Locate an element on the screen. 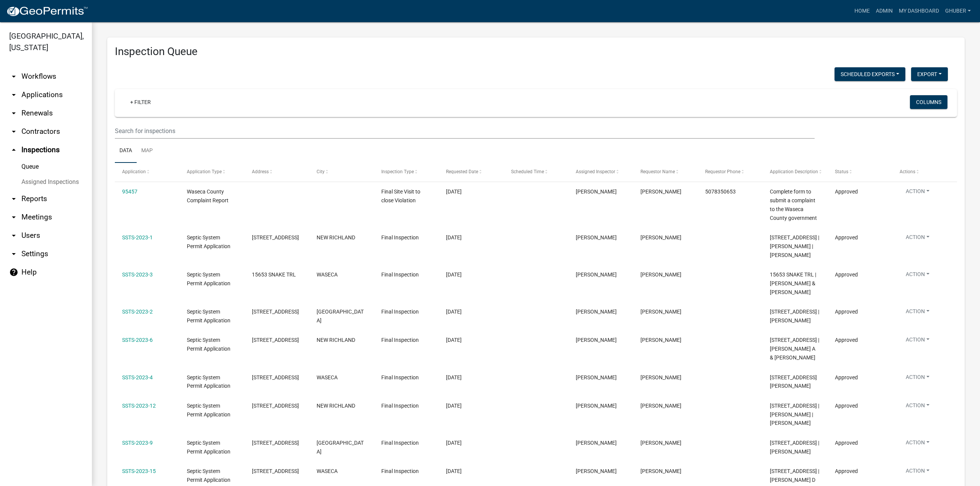 The image size is (980, 486). a: My Dashboard is located at coordinates (919, 11).